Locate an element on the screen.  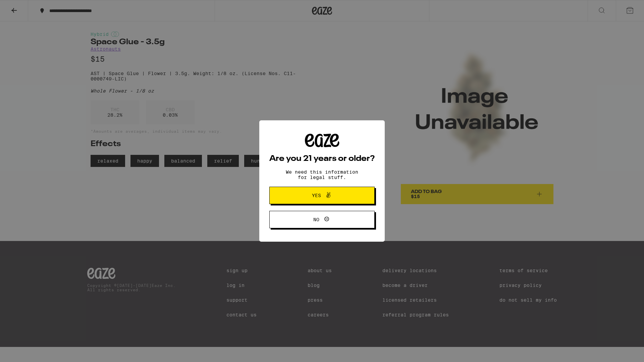
button: No is located at coordinates (322, 220).